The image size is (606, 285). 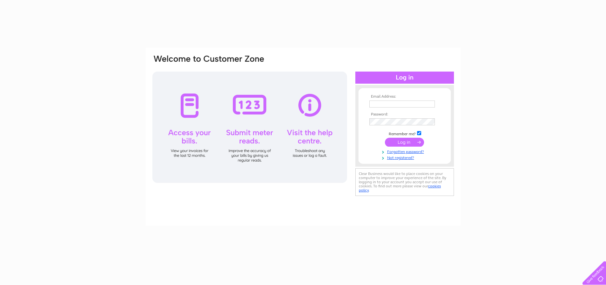 I want to click on a: Forgotten password?, so click(x=405, y=151).